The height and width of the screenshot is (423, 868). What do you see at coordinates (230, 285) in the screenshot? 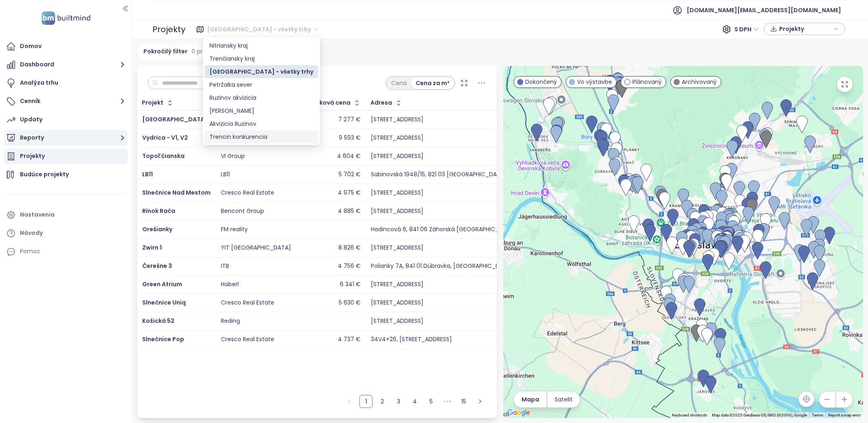
I see `div: Haberl` at bounding box center [230, 285].